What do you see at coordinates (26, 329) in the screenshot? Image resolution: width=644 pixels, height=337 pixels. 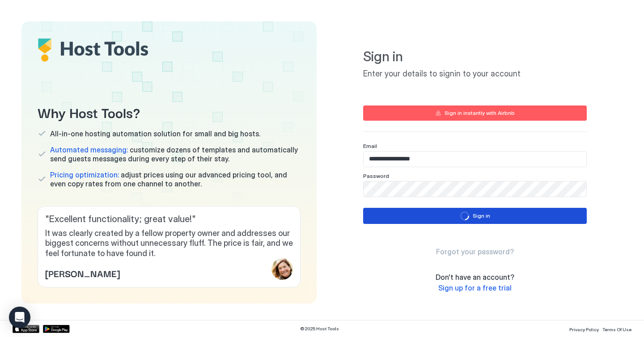 I see `a: App Store` at bounding box center [26, 329].